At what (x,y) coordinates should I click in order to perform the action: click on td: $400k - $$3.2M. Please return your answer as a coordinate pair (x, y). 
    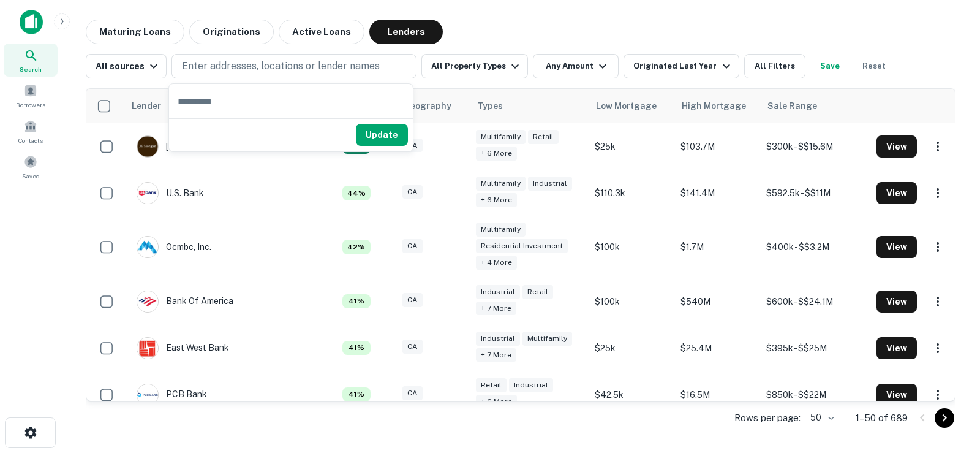
    Looking at the image, I should click on (816, 247).